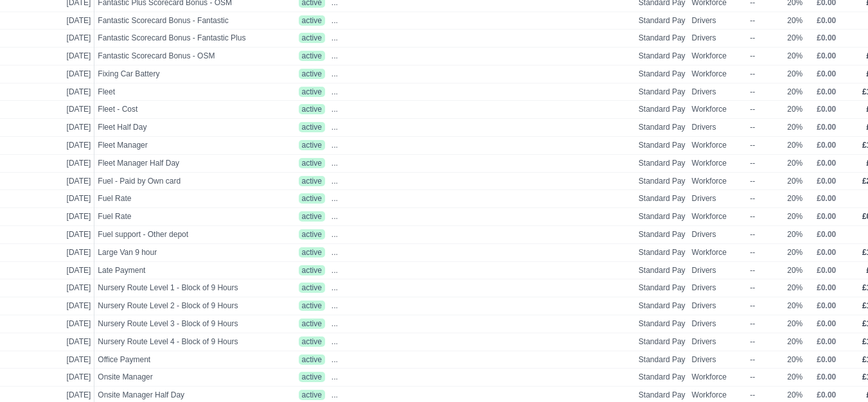 The height and width of the screenshot is (402, 868). What do you see at coordinates (195, 56) in the screenshot?
I see `span: Fantastic Scorecard Bonus - OSM` at bounding box center [195, 56].